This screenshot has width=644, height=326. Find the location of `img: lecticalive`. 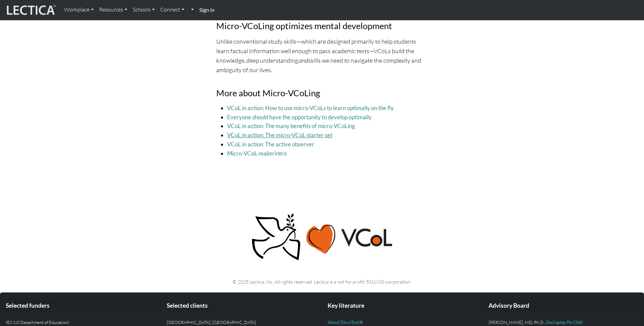

img: lecticalive is located at coordinates (31, 10).